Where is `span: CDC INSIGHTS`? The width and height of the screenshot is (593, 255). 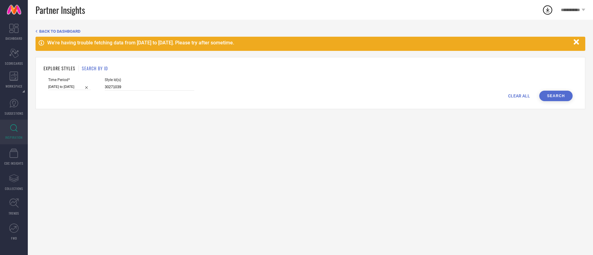
span: CDC INSIGHTS is located at coordinates (14, 163).